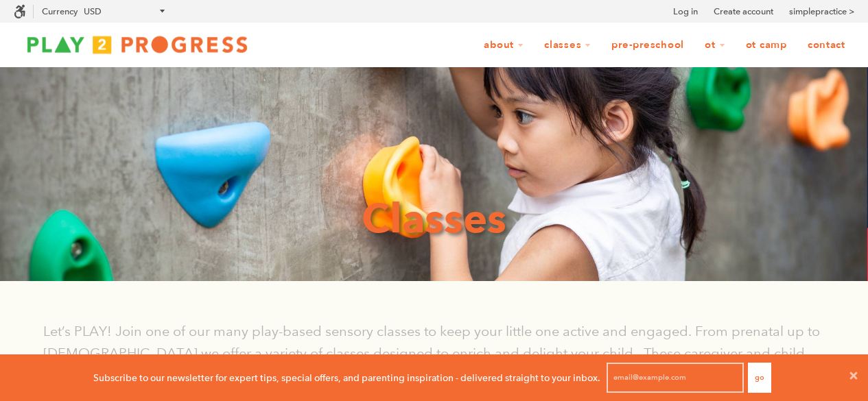 The image size is (868, 401). I want to click on p: Let’s PLAY! Join one of our many play-based sensory classes to keep your little one active and en..., so click(434, 353).